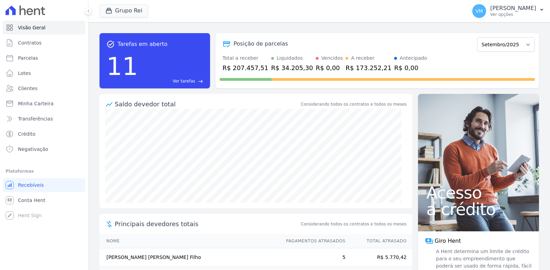  I want to click on div: 11, so click(122, 66).